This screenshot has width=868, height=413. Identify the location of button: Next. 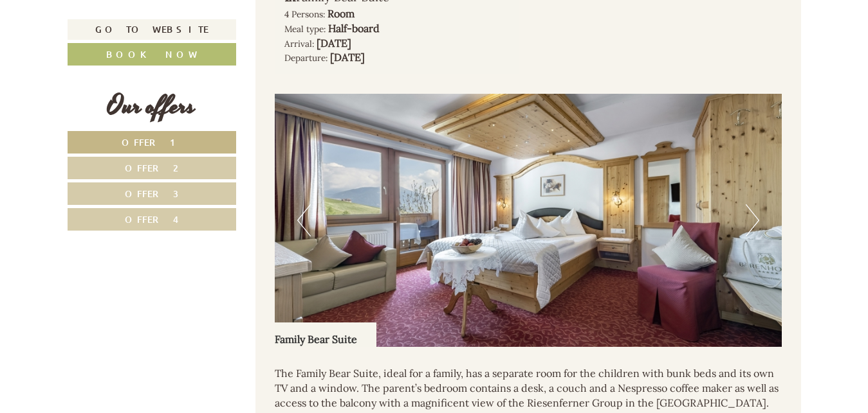
(752, 221).